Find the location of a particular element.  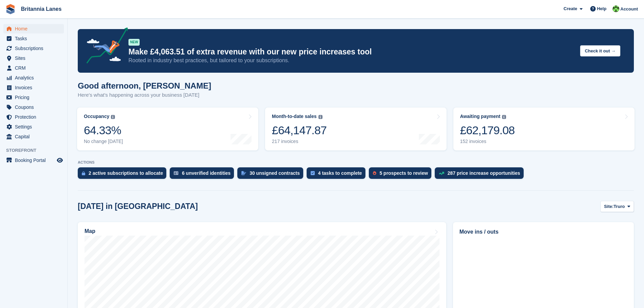

span: Capital is located at coordinates (35, 137).